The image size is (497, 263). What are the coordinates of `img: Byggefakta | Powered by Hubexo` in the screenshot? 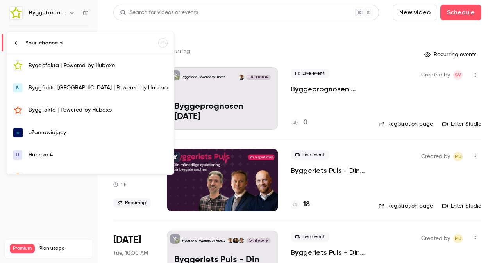 It's located at (18, 66).